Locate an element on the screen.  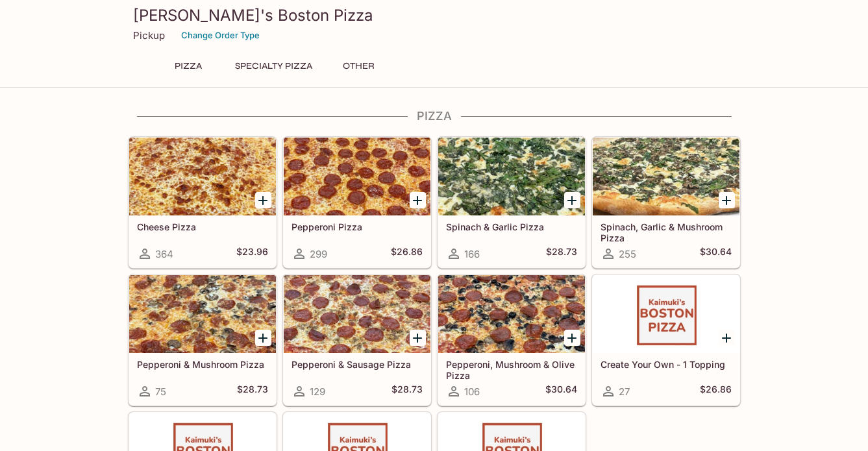
button: Add Spinach, Garlic & Mushroom Pizza is located at coordinates (726, 200).